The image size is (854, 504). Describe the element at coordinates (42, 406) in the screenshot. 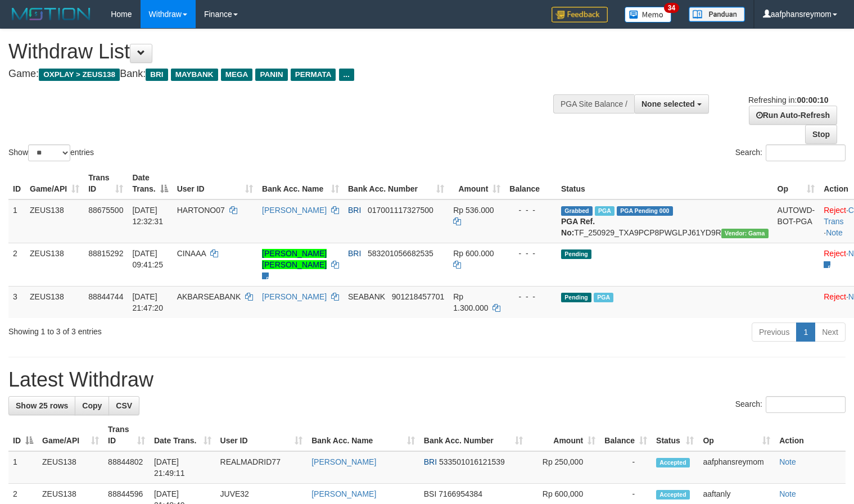

I see `a: Show 25 rows` at that location.